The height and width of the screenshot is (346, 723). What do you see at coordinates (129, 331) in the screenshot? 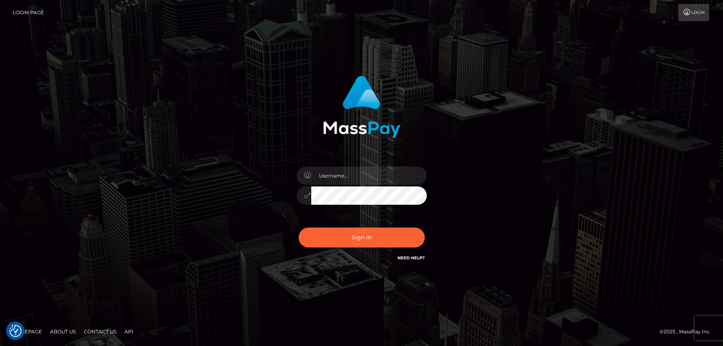
I see `a: API` at bounding box center [129, 331].